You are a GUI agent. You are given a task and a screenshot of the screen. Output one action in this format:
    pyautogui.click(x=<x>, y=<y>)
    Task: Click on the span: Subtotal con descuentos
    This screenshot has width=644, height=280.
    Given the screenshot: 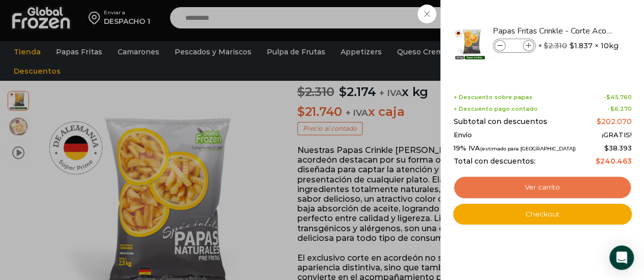 What is the action you would take?
    pyautogui.click(x=500, y=121)
    